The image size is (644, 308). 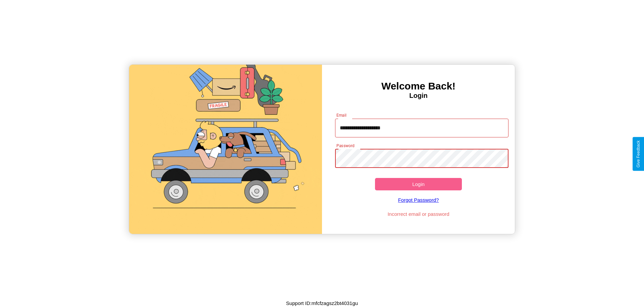 I want to click on h3: Welcome Back!, so click(x=418, y=86).